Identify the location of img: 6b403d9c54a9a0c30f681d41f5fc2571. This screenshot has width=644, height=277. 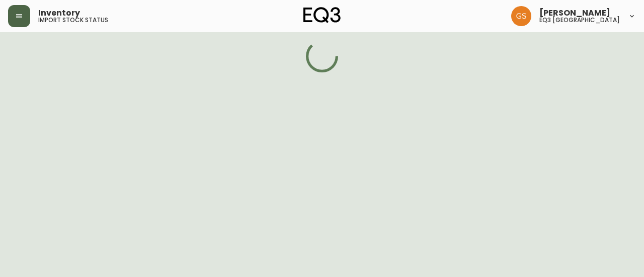
(521, 16).